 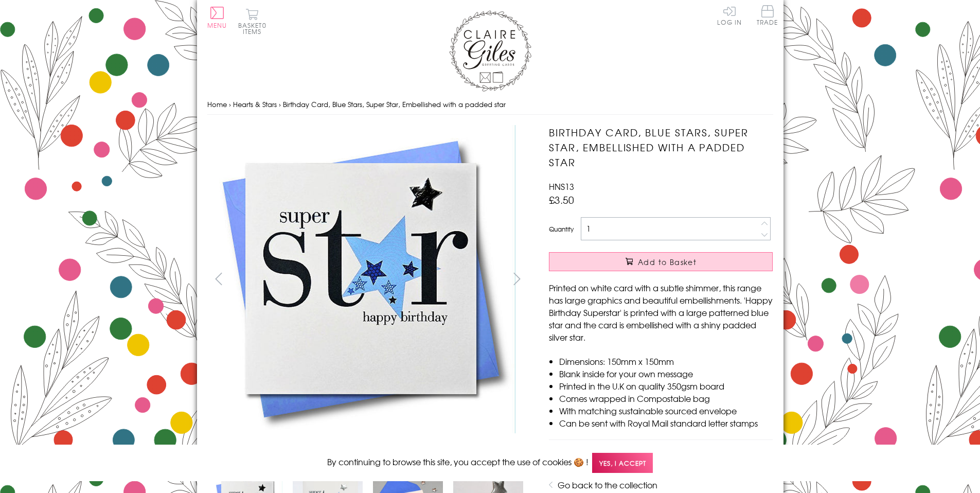 What do you see at coordinates (217, 26) in the screenshot?
I see `span: Menu` at bounding box center [217, 26].